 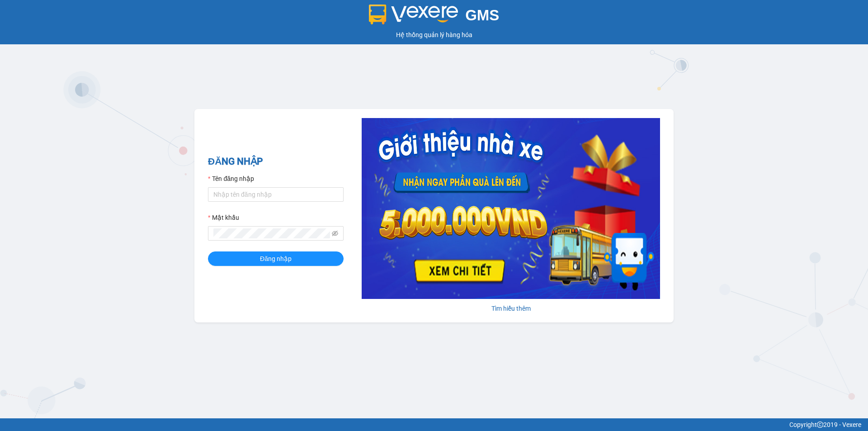 What do you see at coordinates (482, 15) in the screenshot?
I see `span: GMS` at bounding box center [482, 15].